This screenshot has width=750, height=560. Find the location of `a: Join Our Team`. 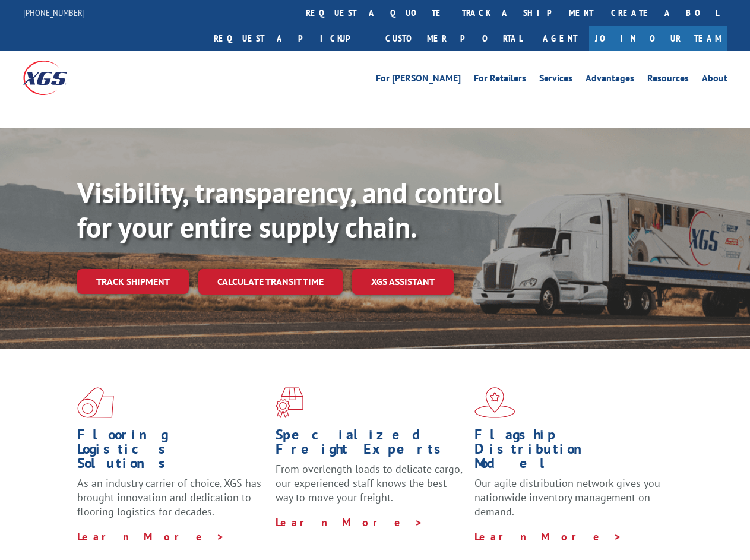

a: Join Our Team is located at coordinates (658, 38).